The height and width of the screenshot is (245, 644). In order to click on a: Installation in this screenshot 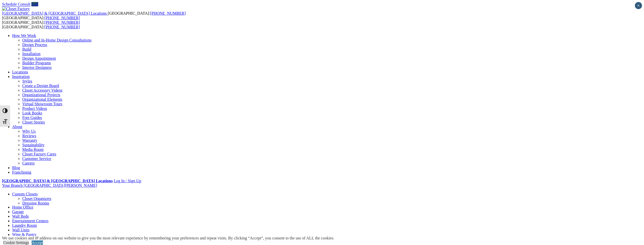, I will do `click(31, 53)`.